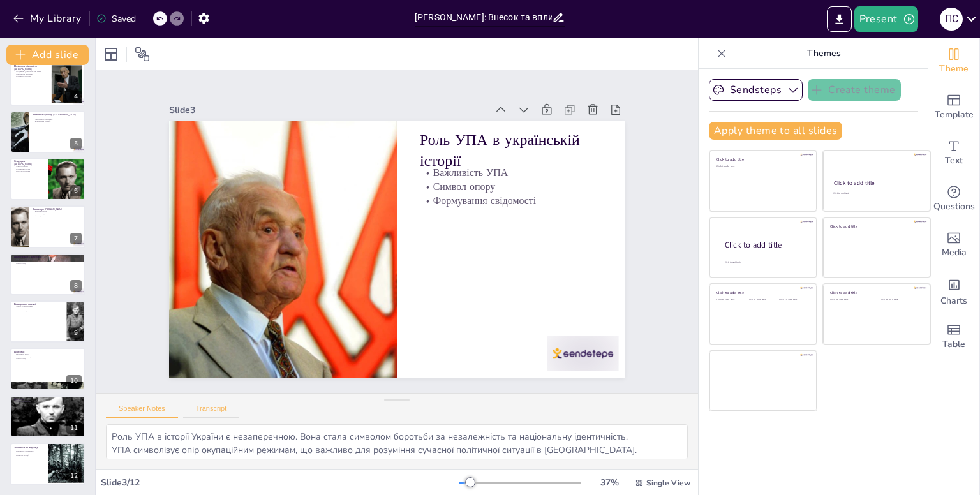 The width and height of the screenshot is (980, 495). I want to click on div: Slide 3 / 12, so click(279, 483).